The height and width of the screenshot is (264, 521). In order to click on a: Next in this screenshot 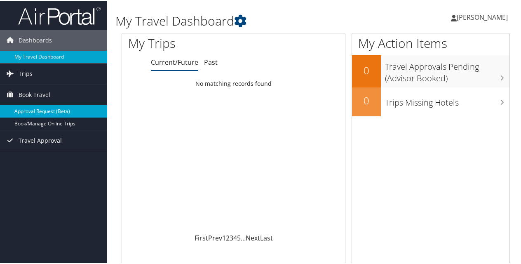, I will do `click(253, 237)`.